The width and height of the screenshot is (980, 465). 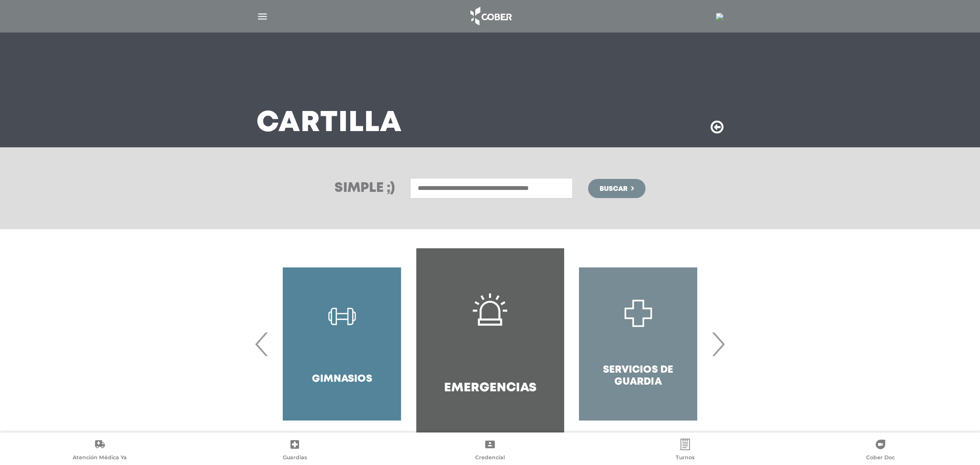 What do you see at coordinates (613, 189) in the screenshot?
I see `span: Buscar` at bounding box center [613, 189].